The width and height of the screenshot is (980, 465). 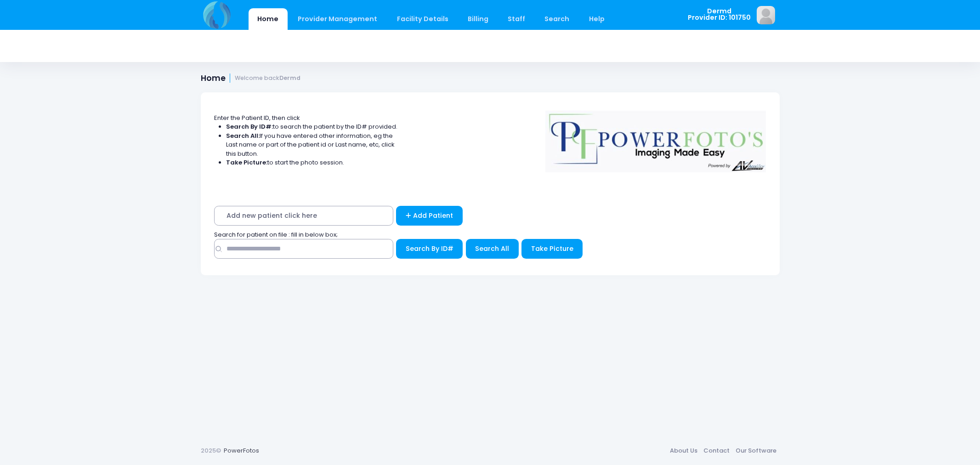 I want to click on li: to search the patient by the ID# provided., so click(x=312, y=127).